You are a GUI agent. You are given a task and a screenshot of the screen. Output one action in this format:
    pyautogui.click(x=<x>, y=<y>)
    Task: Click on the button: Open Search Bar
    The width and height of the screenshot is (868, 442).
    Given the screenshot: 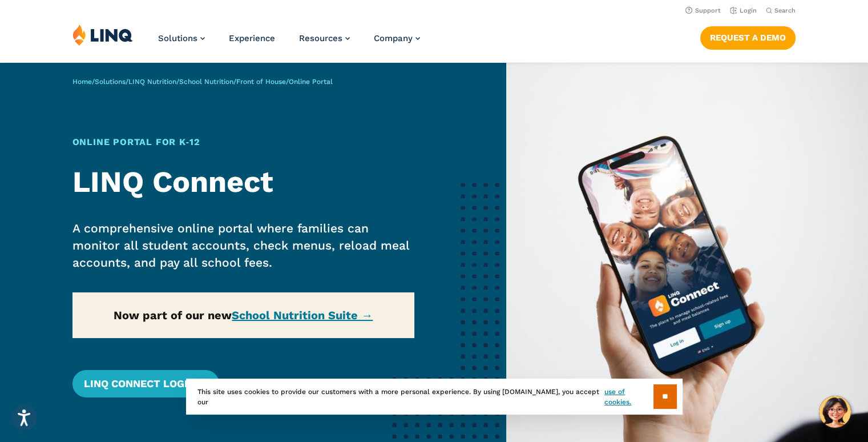 What is the action you would take?
    pyautogui.click(x=781, y=11)
    